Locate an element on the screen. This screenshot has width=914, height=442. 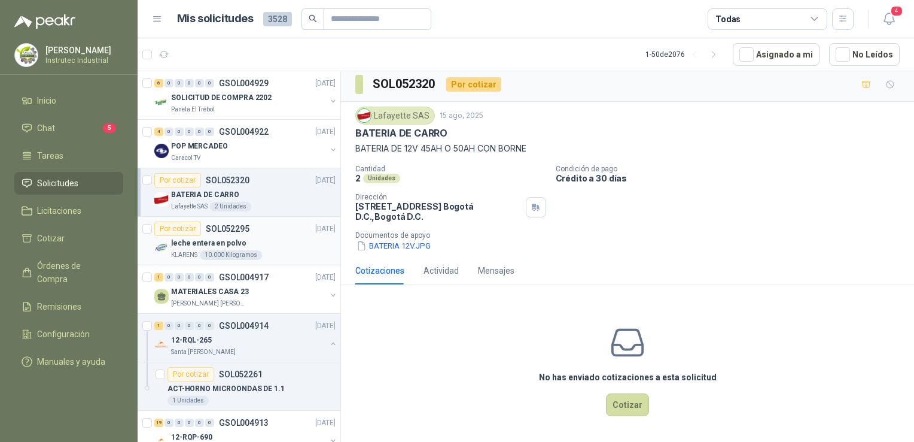
p: Condición de pago is located at coordinates (733, 169).